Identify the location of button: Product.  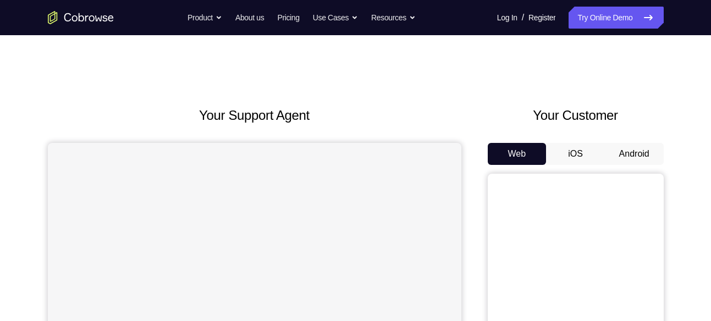
(205, 18).